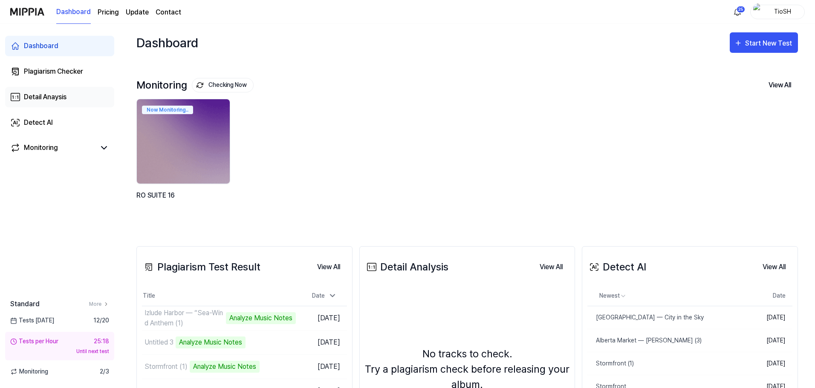 The width and height of the screenshot is (815, 388). What do you see at coordinates (159, 343) in the screenshot?
I see `div: Untitled 3` at bounding box center [159, 343].